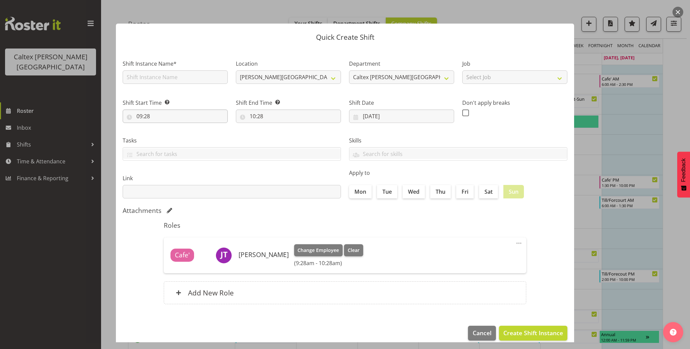 Image resolution: width=690 pixels, height=349 pixels. Describe the element at coordinates (458, 154) in the screenshot. I see `input: Search for skills` at that location.